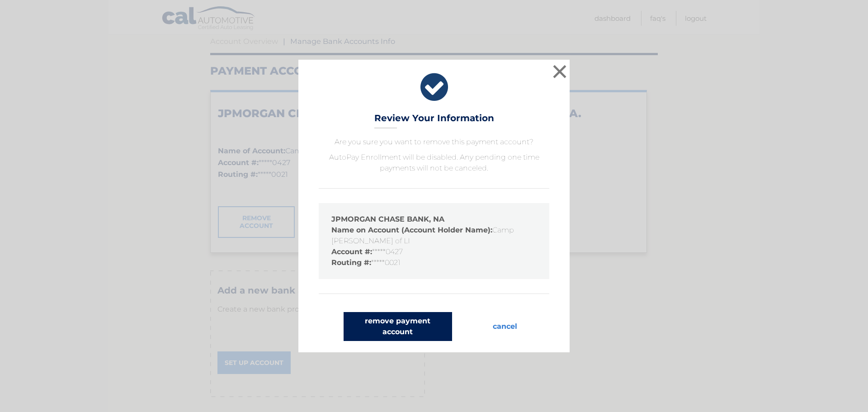  What do you see at coordinates (434, 163) in the screenshot?
I see `p: AutoPay Enrollment will be disabled. Any pending one time payments will not be canceled.` at bounding box center [434, 163].